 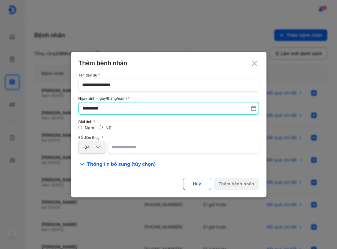 I want to click on button: Huỷ, so click(x=197, y=184).